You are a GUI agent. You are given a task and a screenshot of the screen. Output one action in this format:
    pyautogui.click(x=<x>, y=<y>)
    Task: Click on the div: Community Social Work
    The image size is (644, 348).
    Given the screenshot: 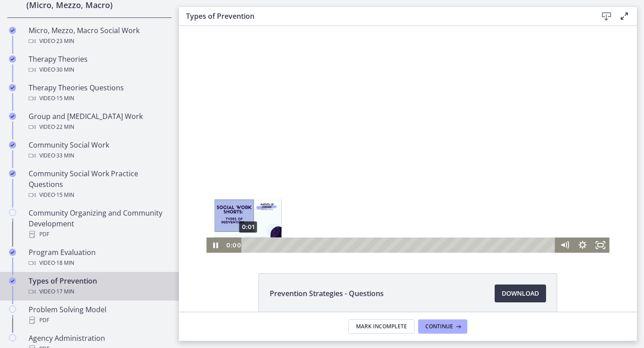 What is the action you would take?
    pyautogui.click(x=98, y=150)
    